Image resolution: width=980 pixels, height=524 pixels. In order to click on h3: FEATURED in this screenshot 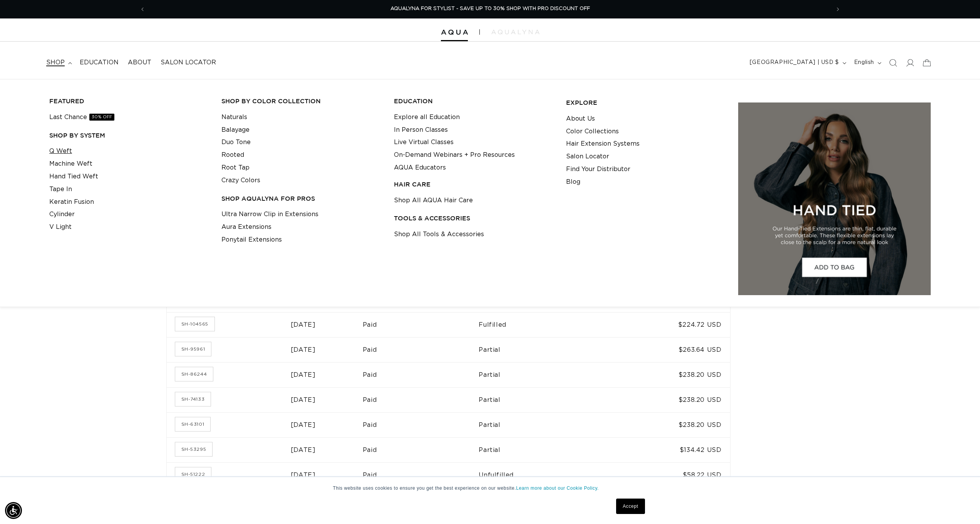, I will do `click(129, 101)`.